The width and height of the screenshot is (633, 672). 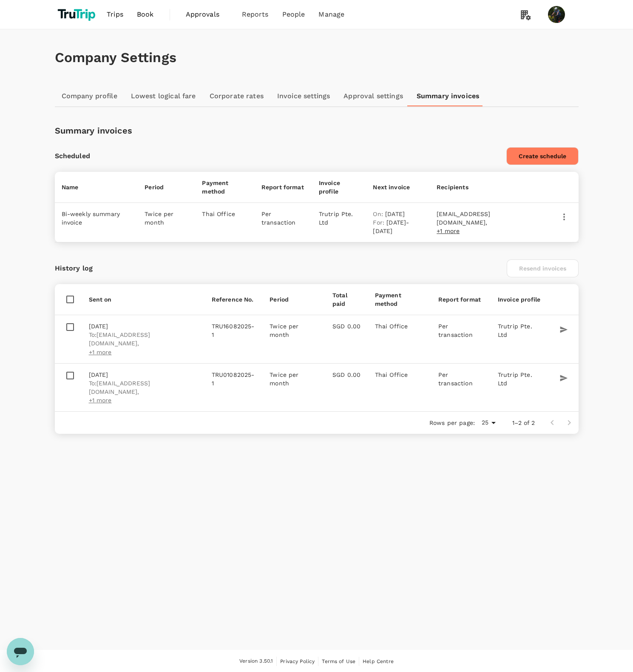 What do you see at coordinates (143, 300) in the screenshot?
I see `p: Sent on` at bounding box center [143, 300].